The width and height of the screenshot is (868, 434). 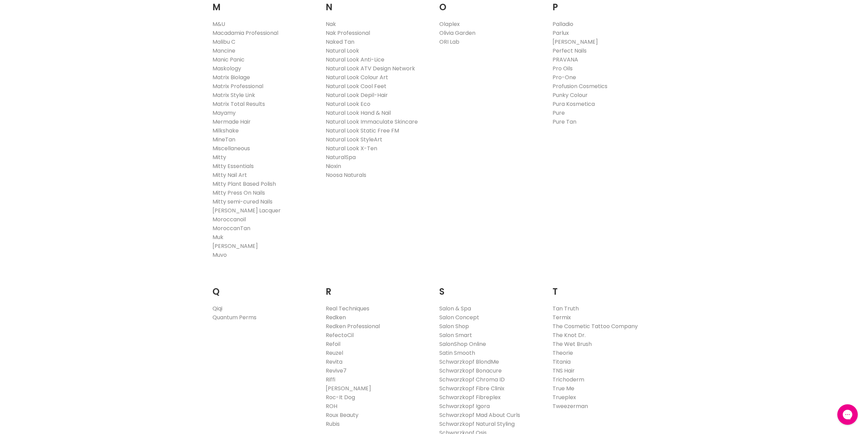 I want to click on a: Pura Kosmetica, so click(x=574, y=104).